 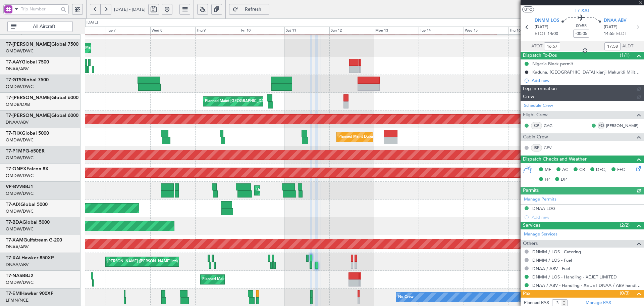 What do you see at coordinates (25, 151) in the screenshot?
I see `a: T7-P1MPG-650ER` at bounding box center [25, 151].